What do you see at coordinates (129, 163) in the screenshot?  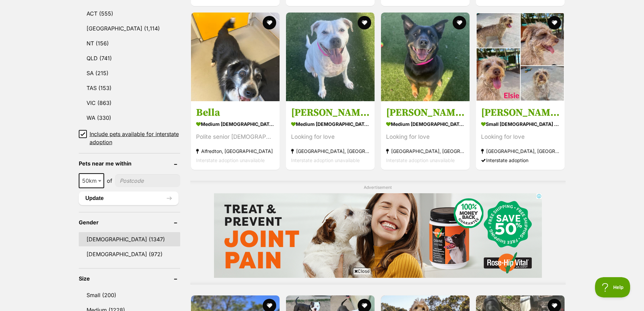 I see `header: Pets near me within` at bounding box center [129, 163].